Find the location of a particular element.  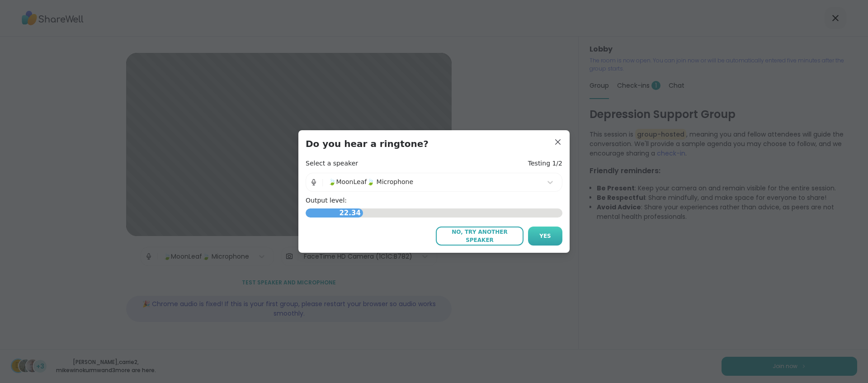

div: 🍃MoonLeaf🍃 Microphone is located at coordinates (433, 182).